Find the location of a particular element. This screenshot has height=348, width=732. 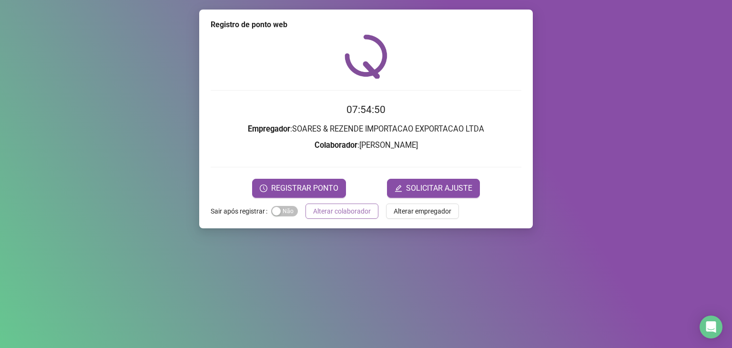

span: Alterar colaborador is located at coordinates (342, 211).